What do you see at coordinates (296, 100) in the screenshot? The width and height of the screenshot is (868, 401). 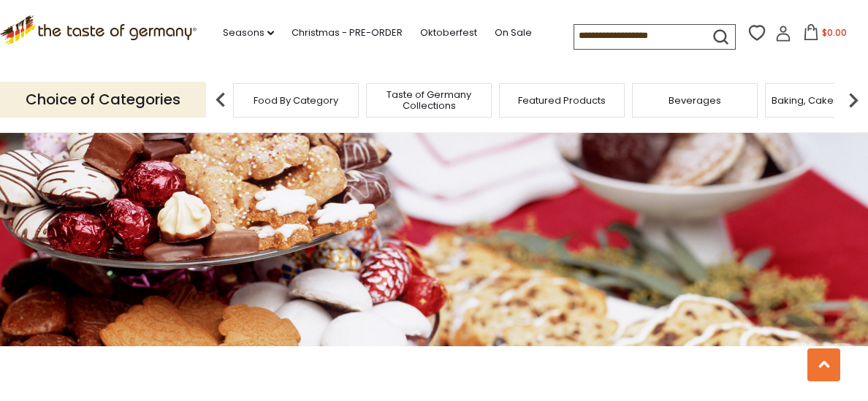 I see `a: Food By Category` at bounding box center [296, 100].